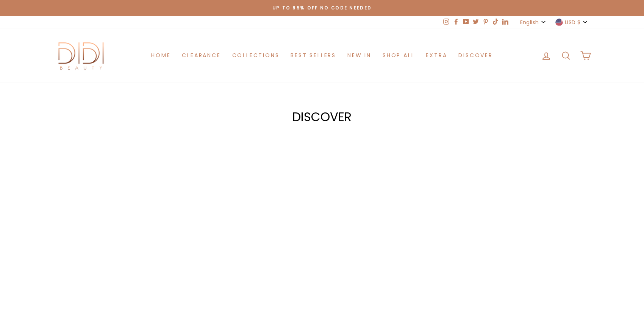 The image size is (644, 318). What do you see at coordinates (256, 55) in the screenshot?
I see `a: Collections` at bounding box center [256, 55].